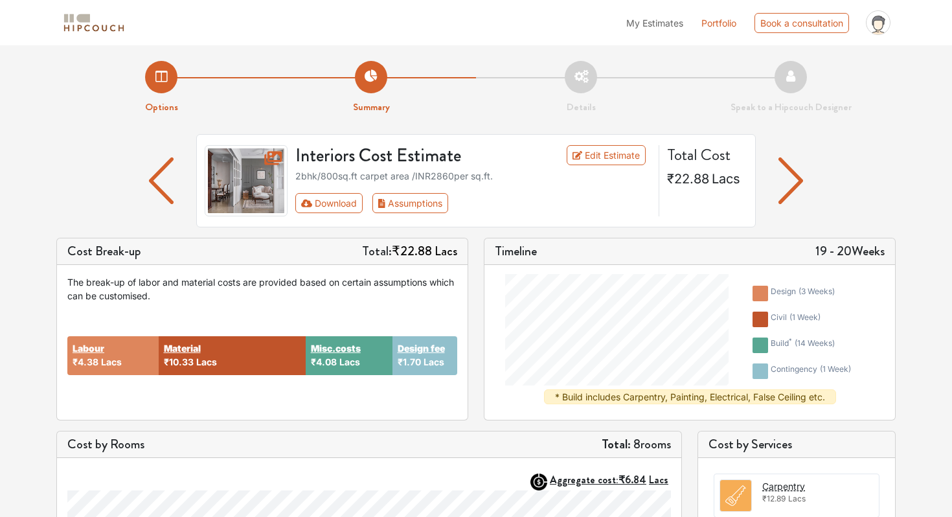  What do you see at coordinates (85, 361) in the screenshot?
I see `span: ₹4.38` at bounding box center [85, 361].